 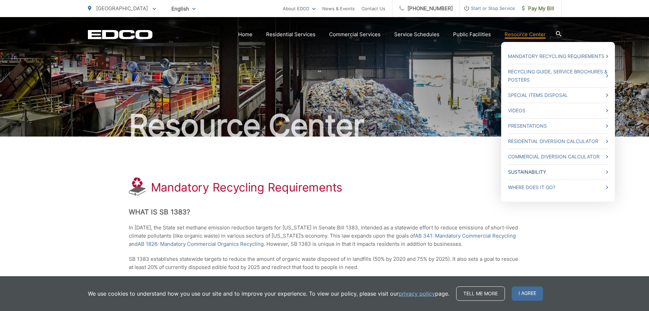 I want to click on a: Presentations, so click(x=558, y=126).